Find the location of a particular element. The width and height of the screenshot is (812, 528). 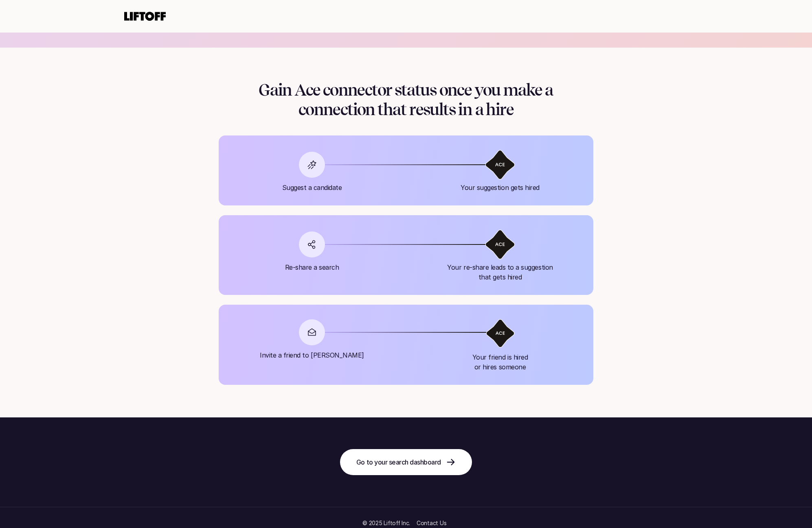

p: Your friend is hired or hires someone is located at coordinates (500, 363).